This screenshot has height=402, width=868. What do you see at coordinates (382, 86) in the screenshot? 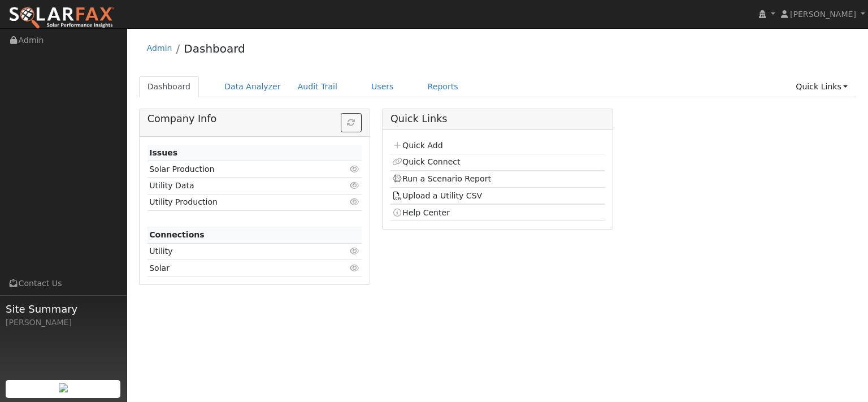
I see `a: Users` at bounding box center [382, 86].